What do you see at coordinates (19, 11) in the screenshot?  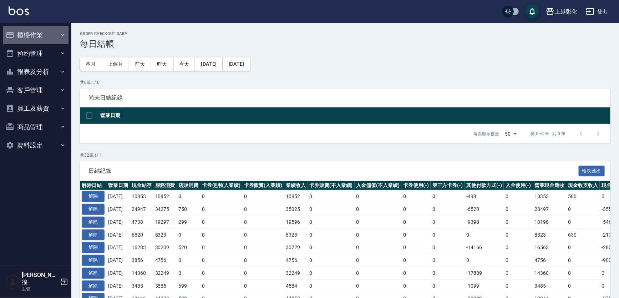 I see `img: Logo` at bounding box center [19, 11].